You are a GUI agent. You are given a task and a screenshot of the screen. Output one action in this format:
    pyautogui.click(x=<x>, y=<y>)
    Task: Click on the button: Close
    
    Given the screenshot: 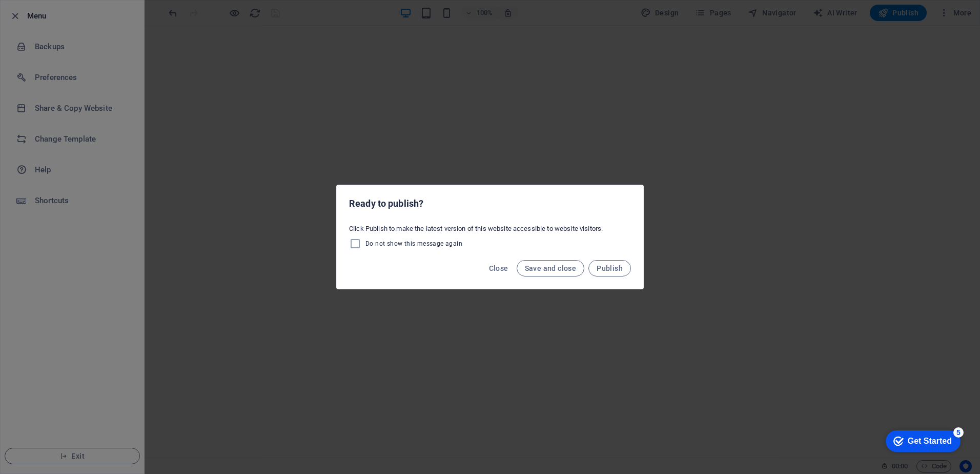 What is the action you would take?
    pyautogui.click(x=499, y=268)
    